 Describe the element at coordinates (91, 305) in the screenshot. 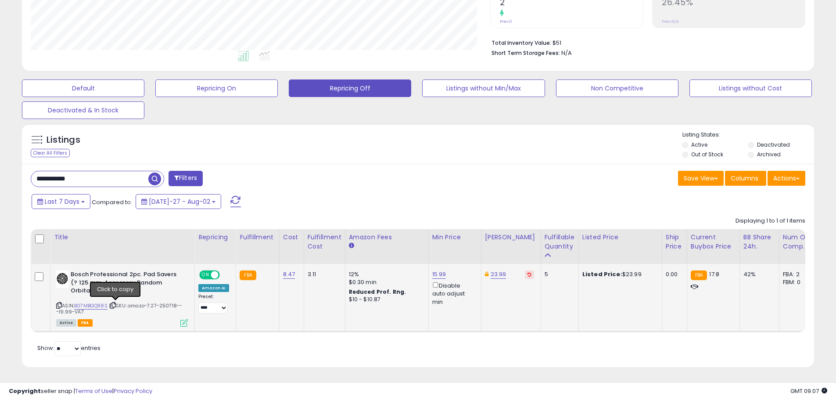

I see `a: B07MBGQR8S` at that location.